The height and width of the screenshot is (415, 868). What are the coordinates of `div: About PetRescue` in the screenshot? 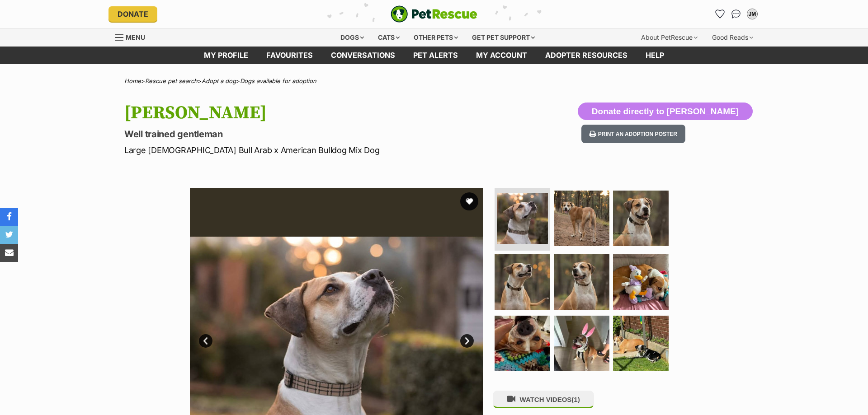 It's located at (669, 37).